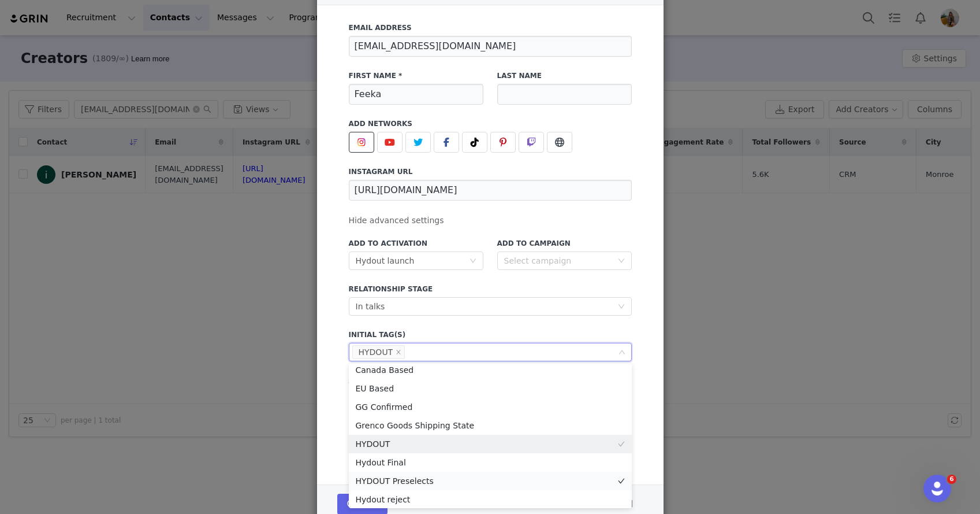 Image resolution: width=980 pixels, height=514 pixels. I want to click on label: Add Networks, so click(490, 124).